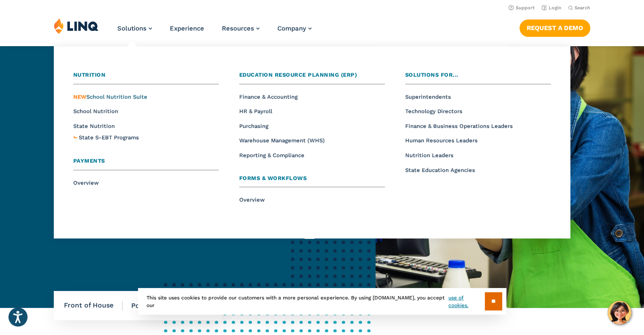  What do you see at coordinates (167, 306) in the screenshot?
I see `li: Point of Service (POS)` at bounding box center [167, 306].